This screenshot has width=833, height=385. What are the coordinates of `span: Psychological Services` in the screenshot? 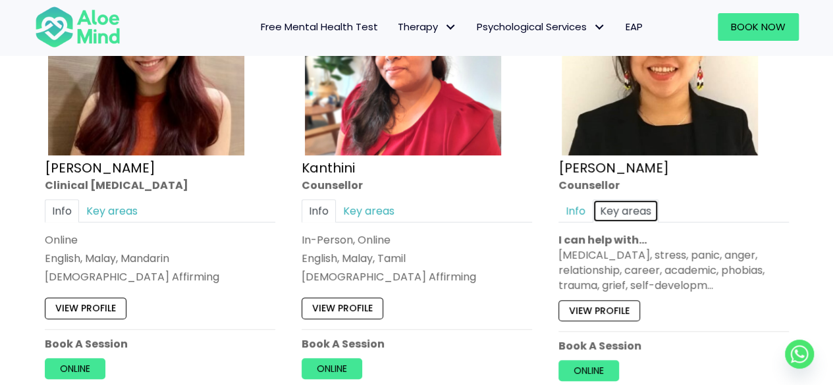 It's located at (541, 26).